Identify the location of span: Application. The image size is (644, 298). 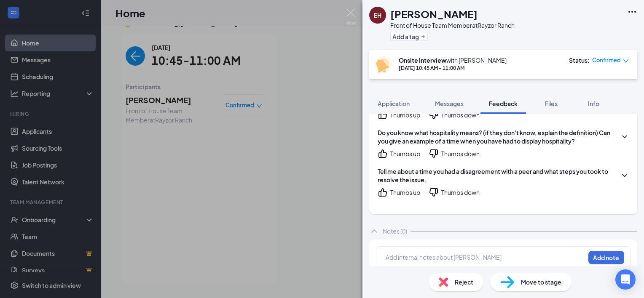
(394, 103).